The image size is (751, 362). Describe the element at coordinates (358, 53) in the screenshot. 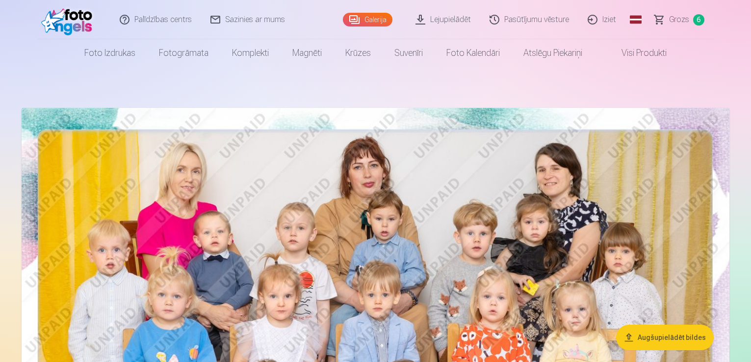

I see `a: Krūzes` at that location.